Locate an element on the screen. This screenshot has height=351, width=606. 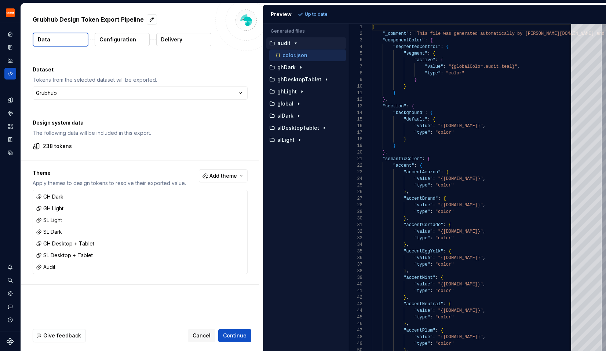
a: Data sources is located at coordinates (10, 153).